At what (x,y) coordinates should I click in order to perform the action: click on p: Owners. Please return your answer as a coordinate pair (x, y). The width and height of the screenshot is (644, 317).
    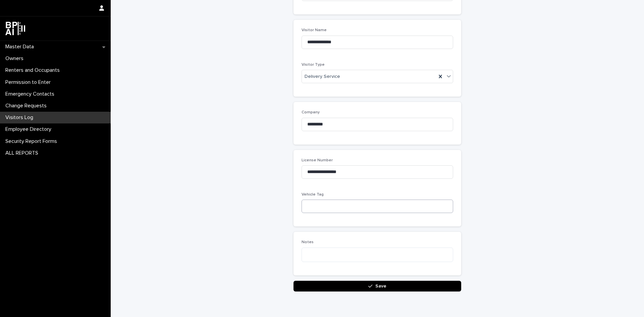
    Looking at the image, I should click on (16, 58).